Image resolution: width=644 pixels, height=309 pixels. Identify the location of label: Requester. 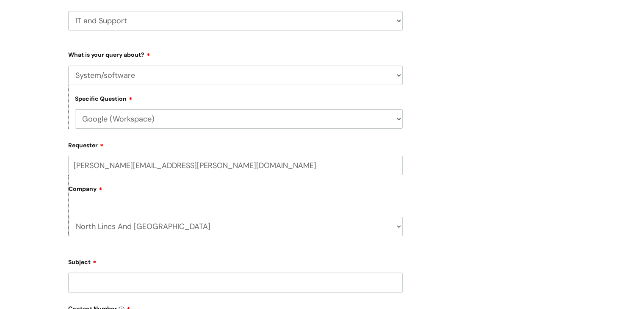
(235, 144).